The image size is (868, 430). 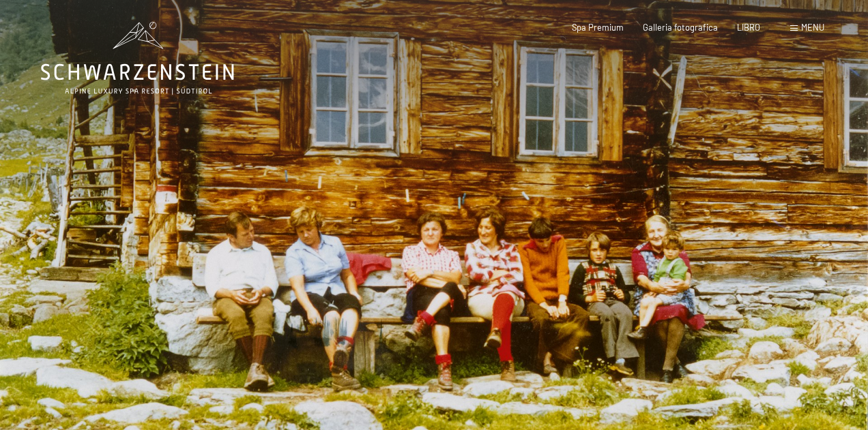 What do you see at coordinates (681, 27) in the screenshot?
I see `a: Galleria fotografica` at bounding box center [681, 27].